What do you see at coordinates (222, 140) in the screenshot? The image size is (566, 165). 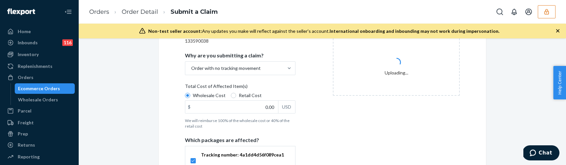 I see `p: Which packages are affected?` at bounding box center [222, 140].